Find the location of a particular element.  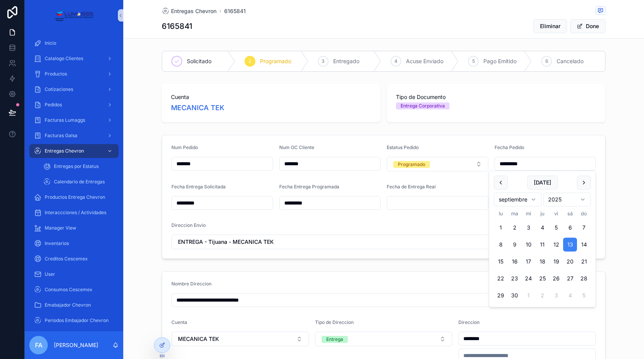

button: domingo, 28 de septiembre de 2025 is located at coordinates (584, 278).